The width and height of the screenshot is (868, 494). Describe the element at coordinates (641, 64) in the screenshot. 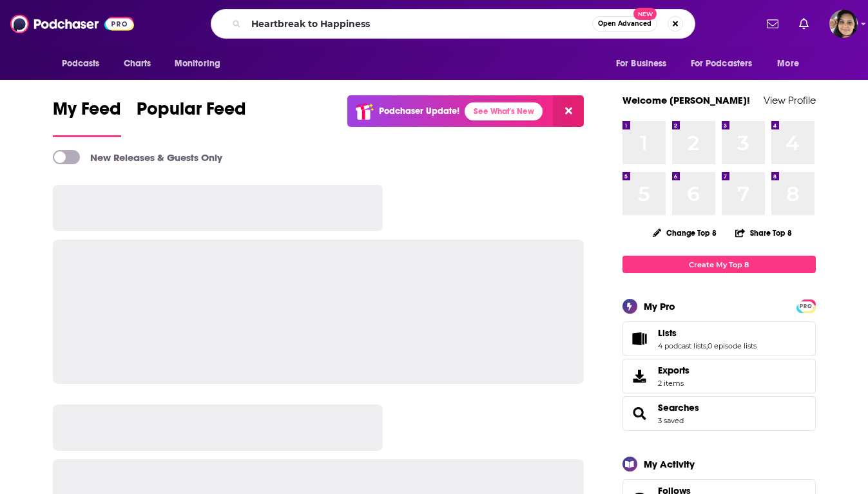

I see `span: For Business` at that location.